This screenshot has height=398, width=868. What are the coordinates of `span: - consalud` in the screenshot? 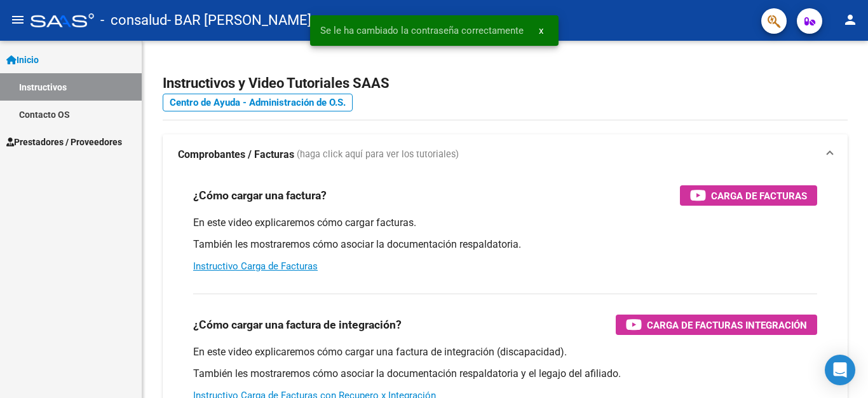 It's located at (134, 20).